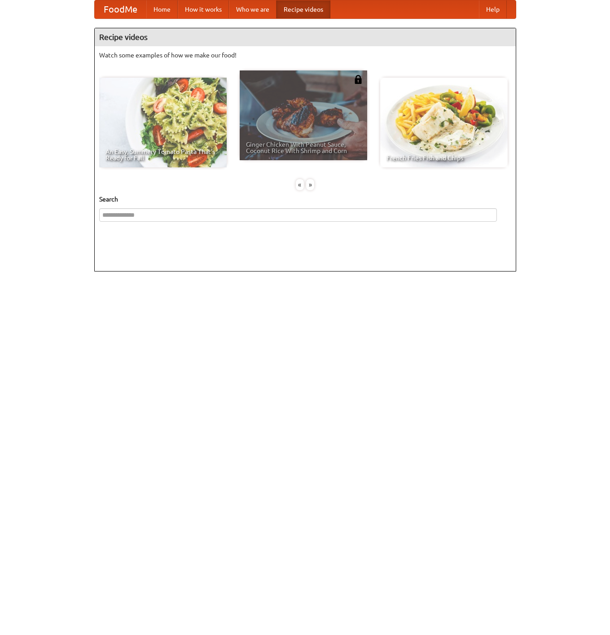  Describe the element at coordinates (253, 9) in the screenshot. I see `a: Who we are` at that location.